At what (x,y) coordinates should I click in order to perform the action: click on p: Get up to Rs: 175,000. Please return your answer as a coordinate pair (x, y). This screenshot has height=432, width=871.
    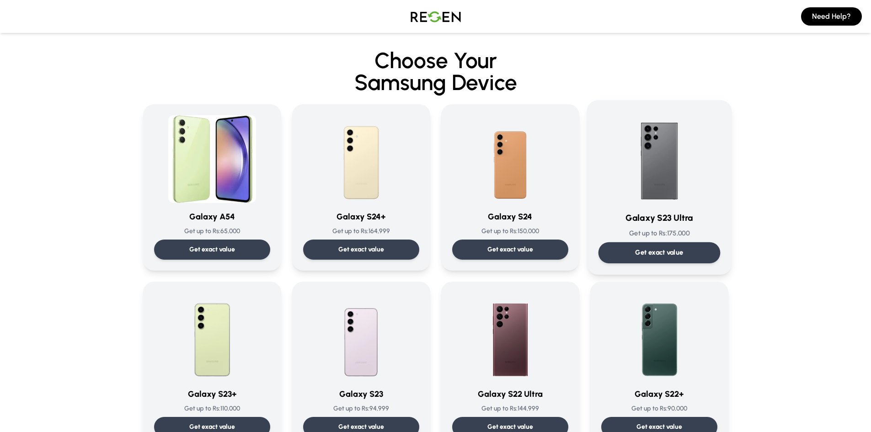
    Looking at the image, I should click on (659, 233).